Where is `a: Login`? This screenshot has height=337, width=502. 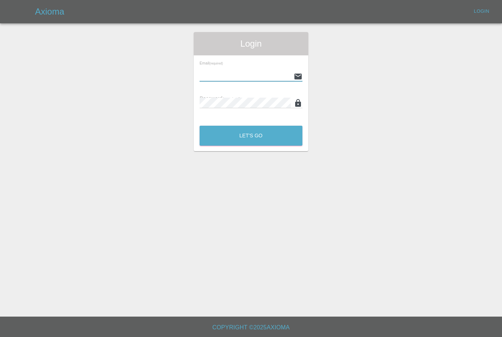 a: Login is located at coordinates (481, 11).